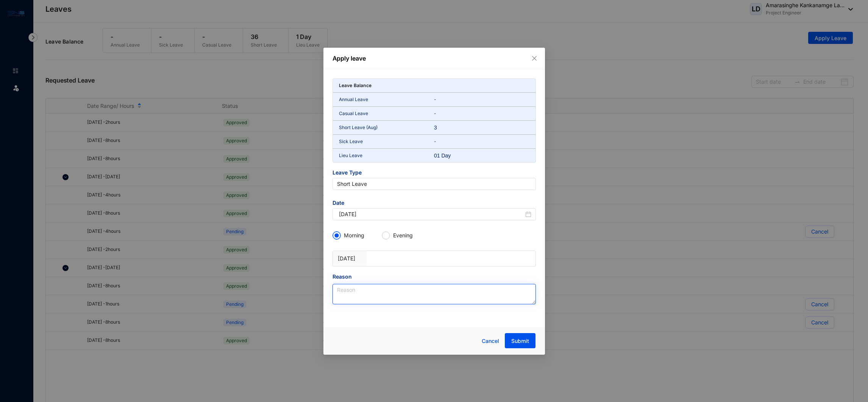  Describe the element at coordinates (431, 214) in the screenshot. I see `input: Start Date` at that location.